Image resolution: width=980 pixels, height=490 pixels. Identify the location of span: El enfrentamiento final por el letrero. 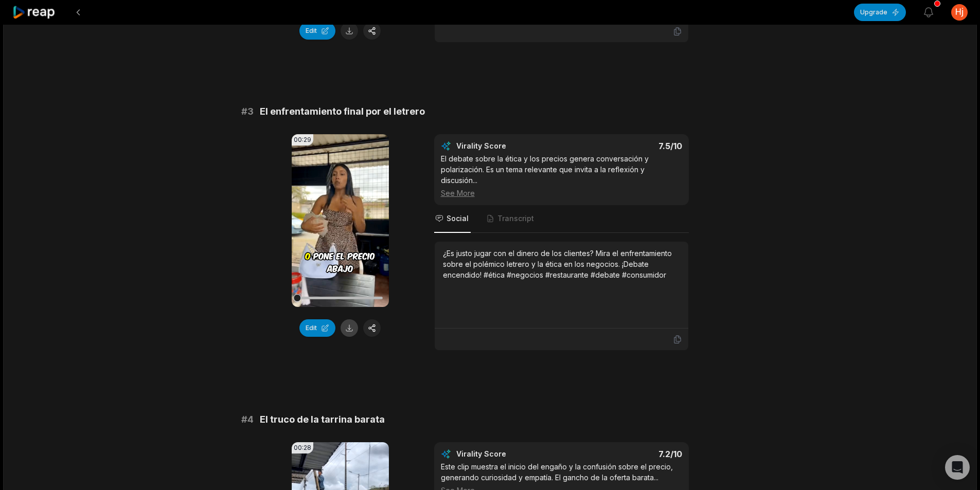
(342, 112).